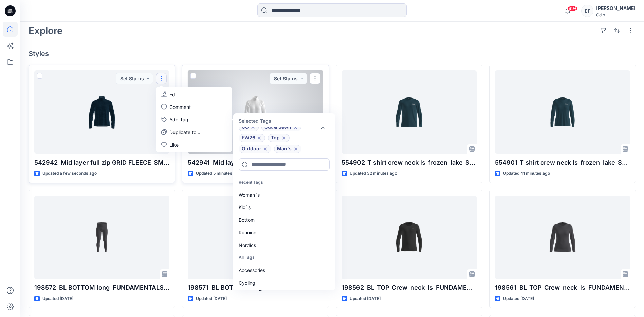  What do you see at coordinates (275, 138) in the screenshot?
I see `span: Top` at bounding box center [275, 138].